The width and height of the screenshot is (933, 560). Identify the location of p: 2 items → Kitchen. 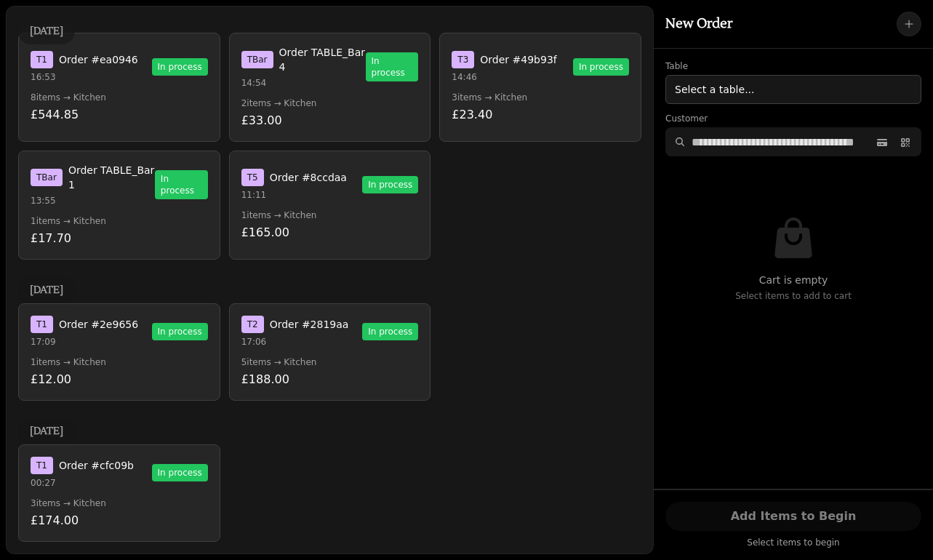
(330, 104).